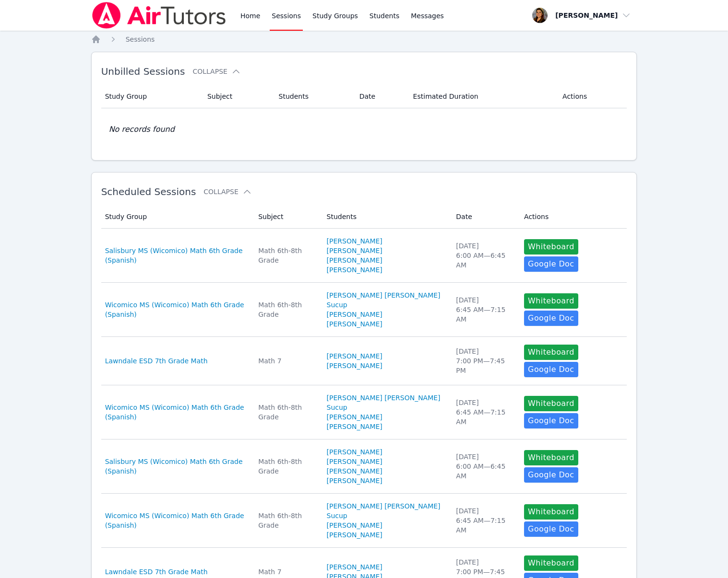 This screenshot has width=728, height=578. What do you see at coordinates (140, 39) in the screenshot?
I see `span: Sessions` at bounding box center [140, 39].